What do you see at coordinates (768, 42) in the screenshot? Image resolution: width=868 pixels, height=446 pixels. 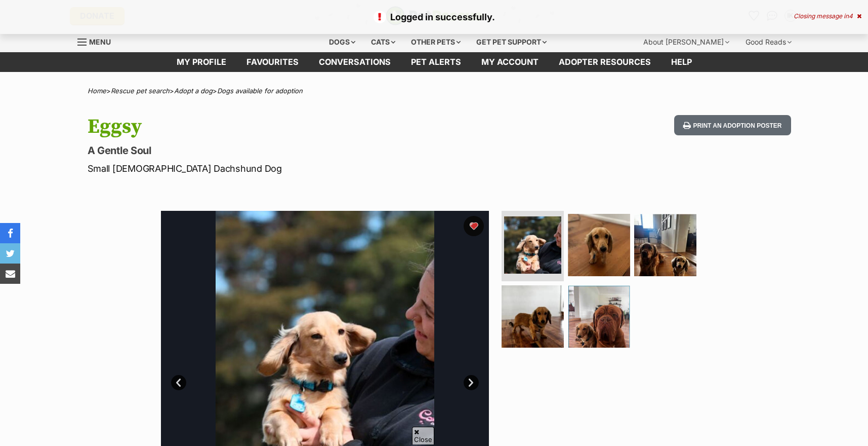 I see `div: Good Reads` at bounding box center [768, 42].